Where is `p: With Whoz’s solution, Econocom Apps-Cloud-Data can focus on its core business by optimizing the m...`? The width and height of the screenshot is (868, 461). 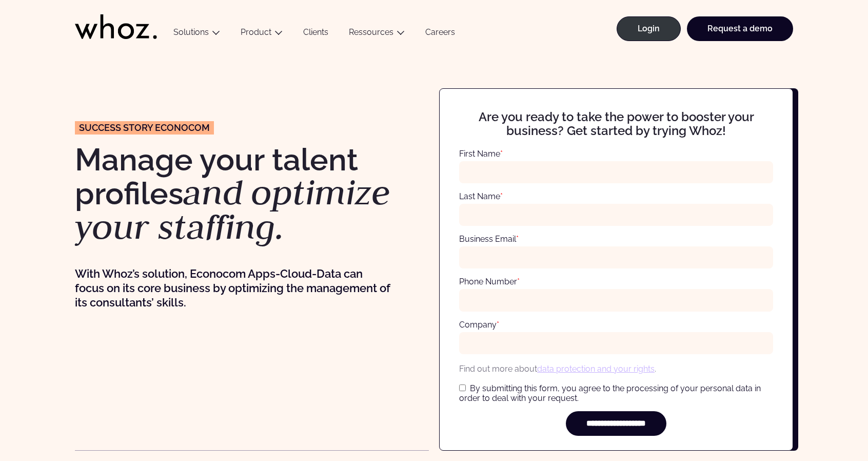
p: With Whoz’s solution, Econocom Apps-Cloud-Data can focus on its core business by optimizing the m... is located at coordinates (234, 288).